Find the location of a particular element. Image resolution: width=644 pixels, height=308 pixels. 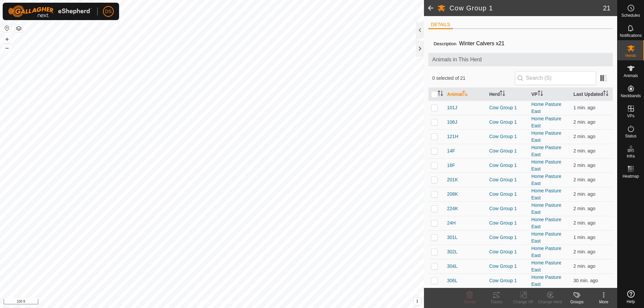

th: VP is located at coordinates (549, 95).